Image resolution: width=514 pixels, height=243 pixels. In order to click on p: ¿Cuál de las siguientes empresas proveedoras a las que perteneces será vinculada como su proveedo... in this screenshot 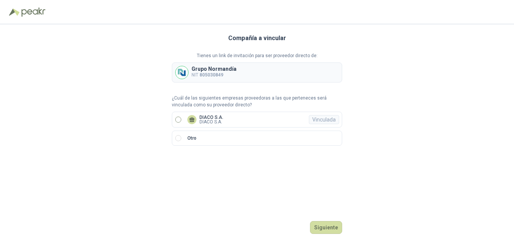, I will do `click(257, 102)`.